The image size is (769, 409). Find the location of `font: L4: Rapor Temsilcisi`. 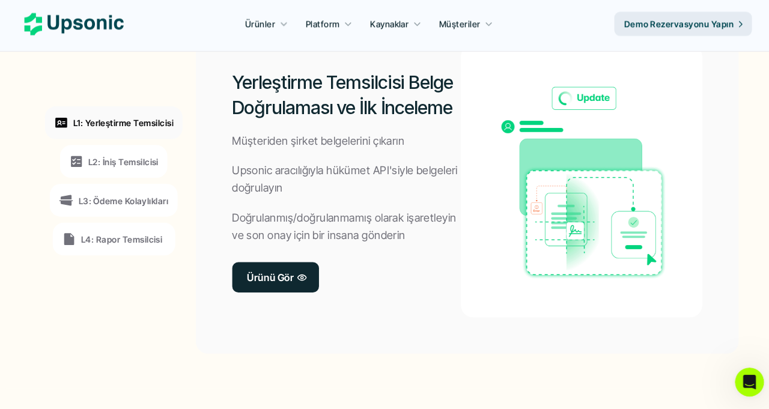

font: L4: Rapor Temsilcisi is located at coordinates (121, 241).